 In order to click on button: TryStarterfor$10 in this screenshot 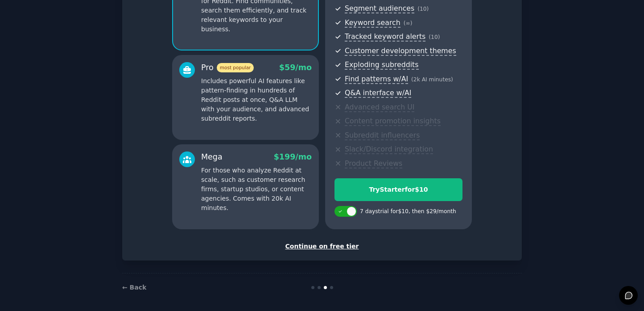, I will do `click(398, 189)`.